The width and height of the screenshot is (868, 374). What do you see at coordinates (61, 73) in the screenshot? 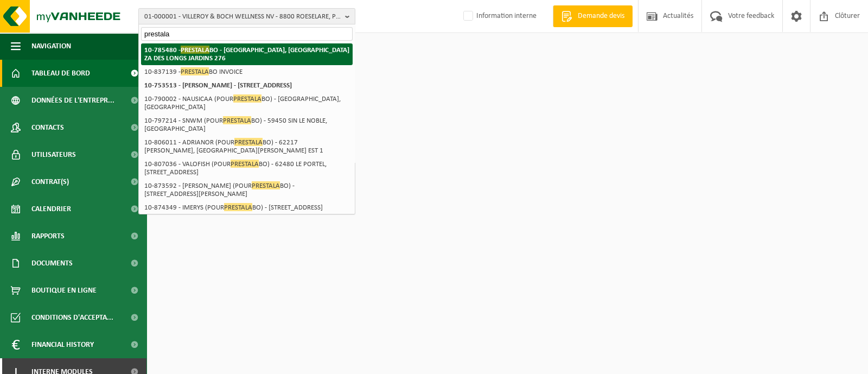
I see `span: Tableau de bord` at bounding box center [61, 73].